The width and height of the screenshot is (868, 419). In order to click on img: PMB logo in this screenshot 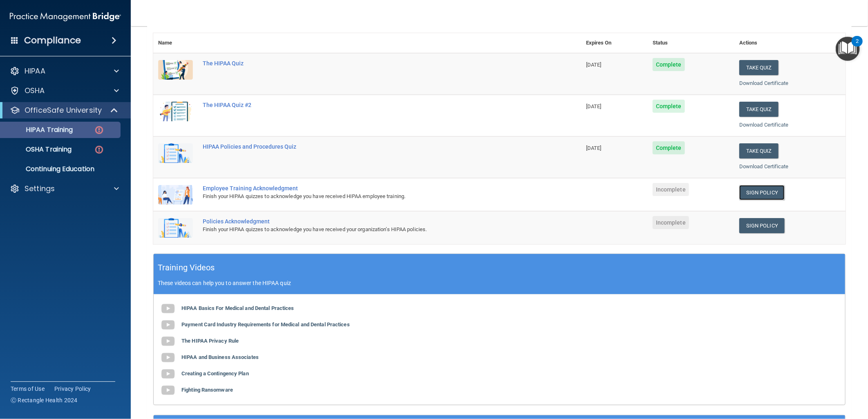, I will do `click(65, 16)`.